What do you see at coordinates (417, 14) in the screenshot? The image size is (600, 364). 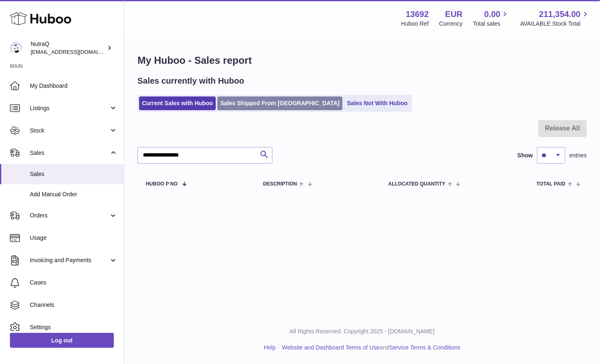 I see `strong: 13692` at bounding box center [417, 14].